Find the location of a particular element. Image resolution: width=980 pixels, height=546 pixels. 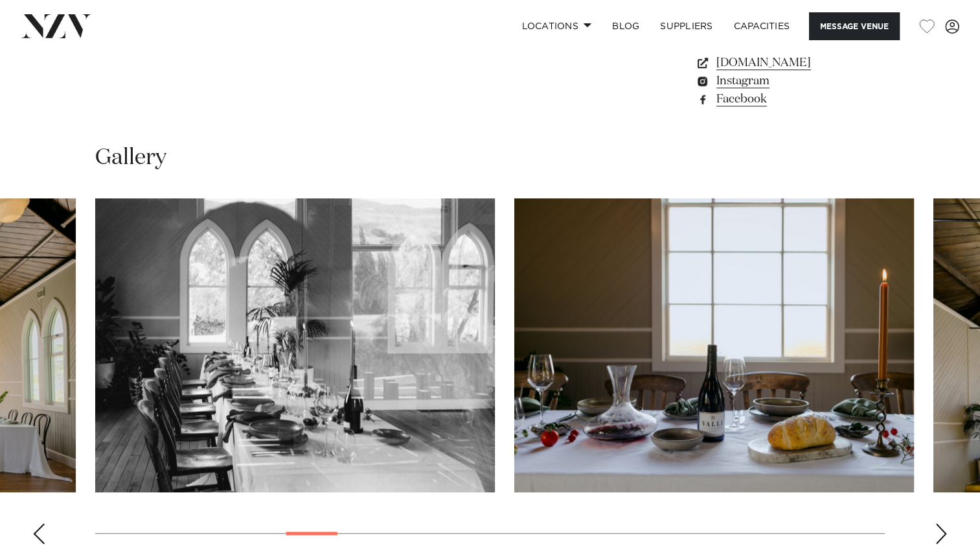

swiper-slide: 9 / 29 is located at coordinates (714, 345).